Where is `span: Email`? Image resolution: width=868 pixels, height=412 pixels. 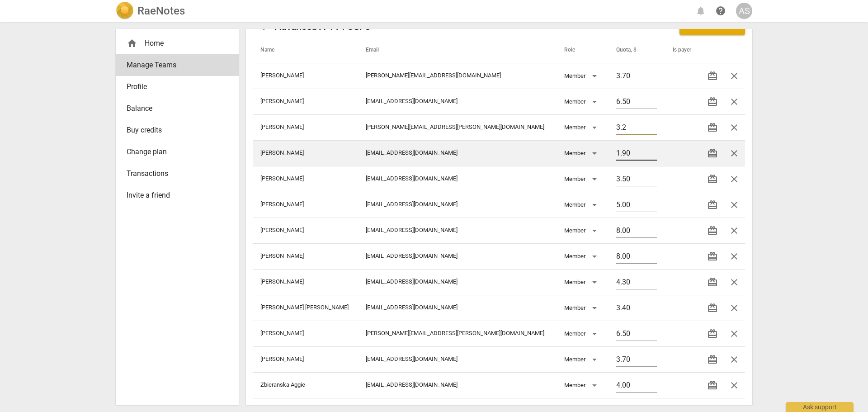
span: Email is located at coordinates (377, 50).